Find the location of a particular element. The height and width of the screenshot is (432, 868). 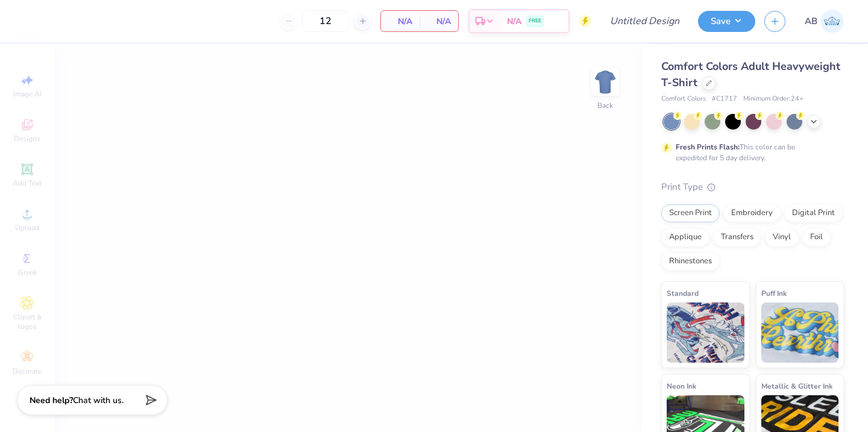

div: Embroidery is located at coordinates (752, 213).